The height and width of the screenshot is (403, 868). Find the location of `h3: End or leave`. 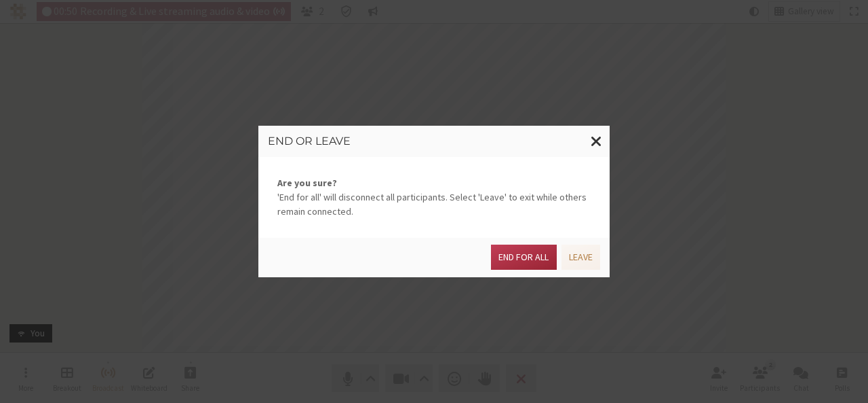

h3: End or leave is located at coordinates (434, 141).